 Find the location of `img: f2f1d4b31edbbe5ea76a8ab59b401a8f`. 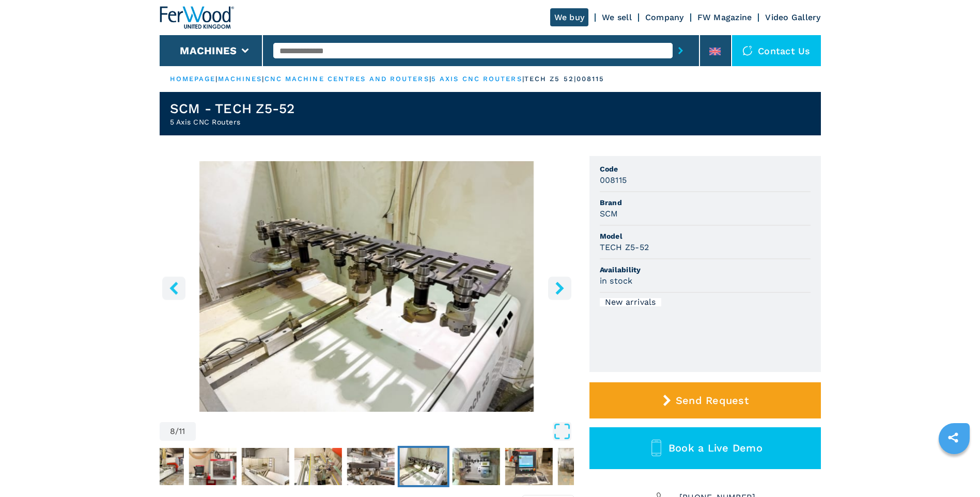

img: f2f1d4b31edbbe5ea76a8ab59b401a8f is located at coordinates (212, 466).